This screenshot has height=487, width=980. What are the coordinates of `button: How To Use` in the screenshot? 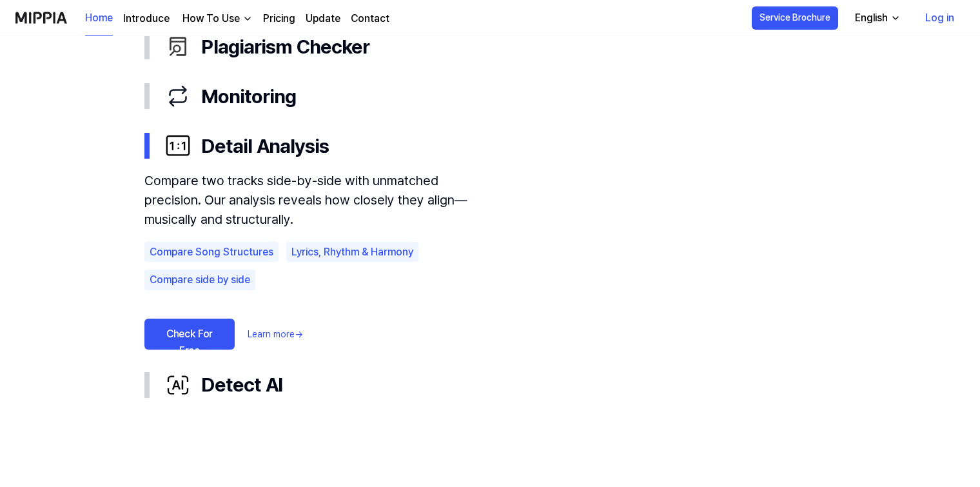 It's located at (216, 19).